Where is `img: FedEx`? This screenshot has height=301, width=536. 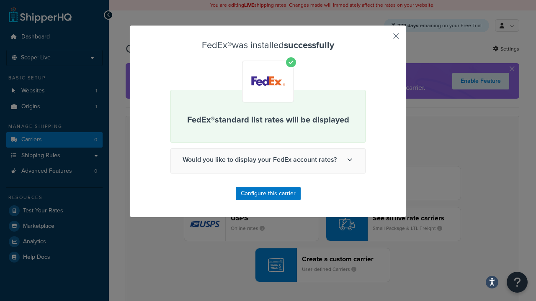
img: FedEx is located at coordinates (268, 82).